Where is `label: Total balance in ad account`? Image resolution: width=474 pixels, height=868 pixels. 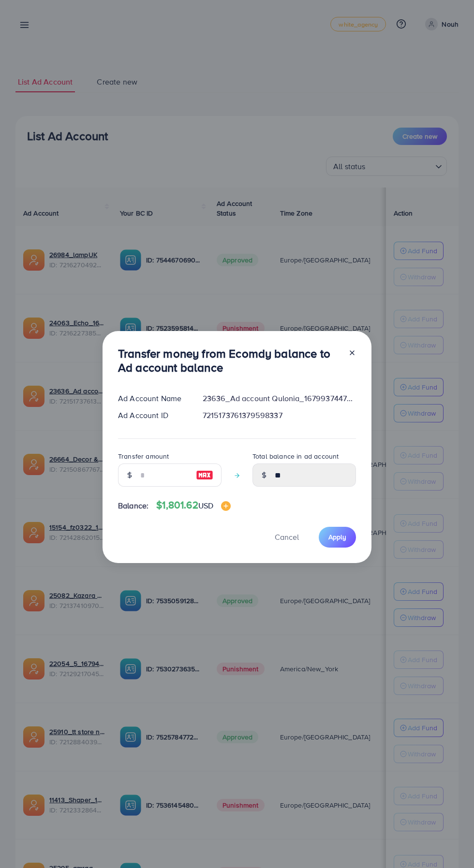 label: Total balance in ad account is located at coordinates (295, 457).